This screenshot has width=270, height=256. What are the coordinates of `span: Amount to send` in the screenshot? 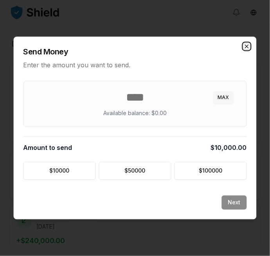 It's located at (48, 148).